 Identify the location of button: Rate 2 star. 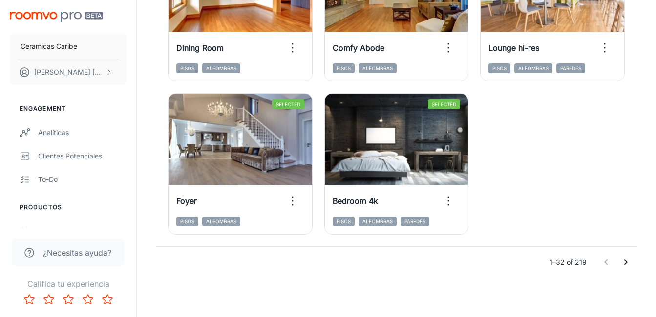
(49, 300).